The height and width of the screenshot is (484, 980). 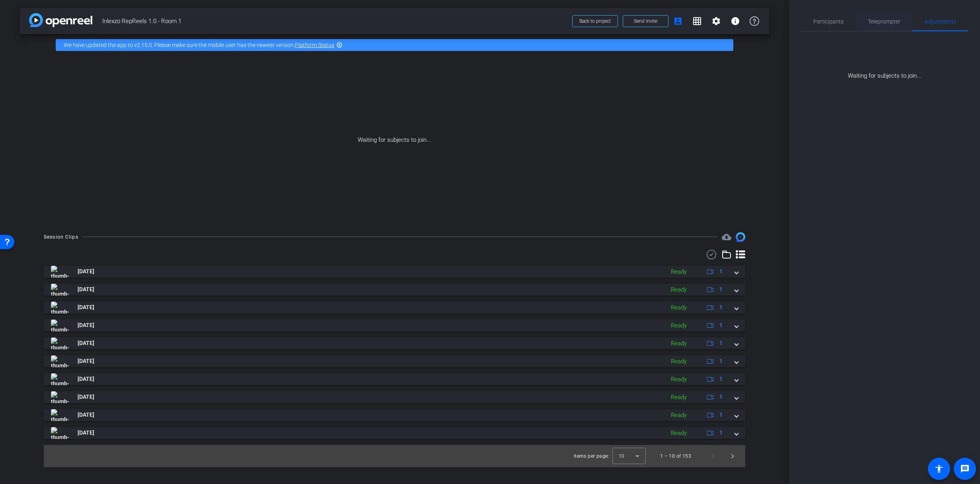 What do you see at coordinates (394, 45) in the screenshot?
I see `div: We have updated the app to v2.15.0. Please make sure the mobile user has the newest version.` at bounding box center [394, 45].